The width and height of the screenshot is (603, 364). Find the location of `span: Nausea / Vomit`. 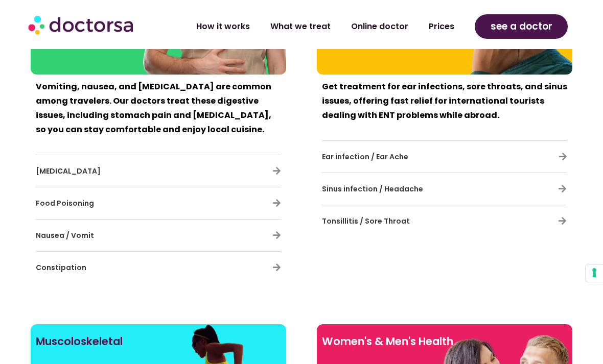

span: Nausea / Vomit is located at coordinates (65, 235).